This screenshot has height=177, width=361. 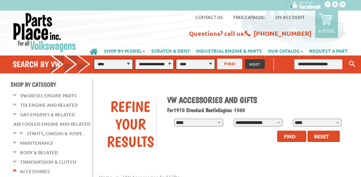 I want to click on a: Gas Engines & Related, so click(x=47, y=115).